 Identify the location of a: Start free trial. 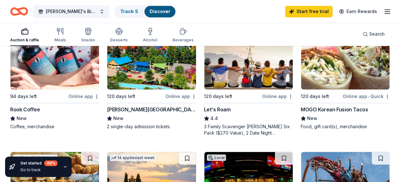
(309, 11).